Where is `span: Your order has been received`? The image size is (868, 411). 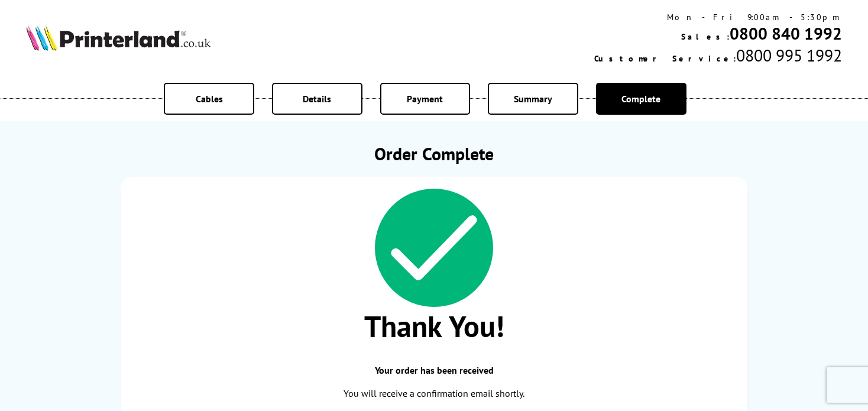
span: Your order has been received is located at coordinates (434, 370).